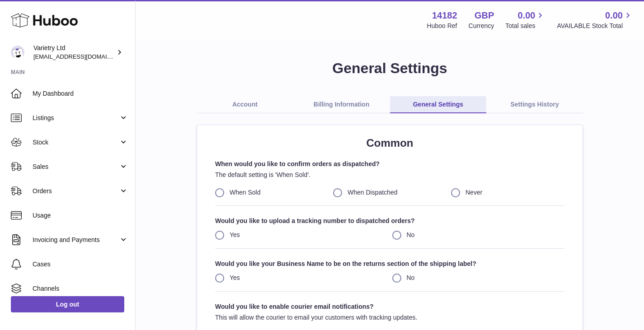  I want to click on strong: GBP, so click(484, 15).